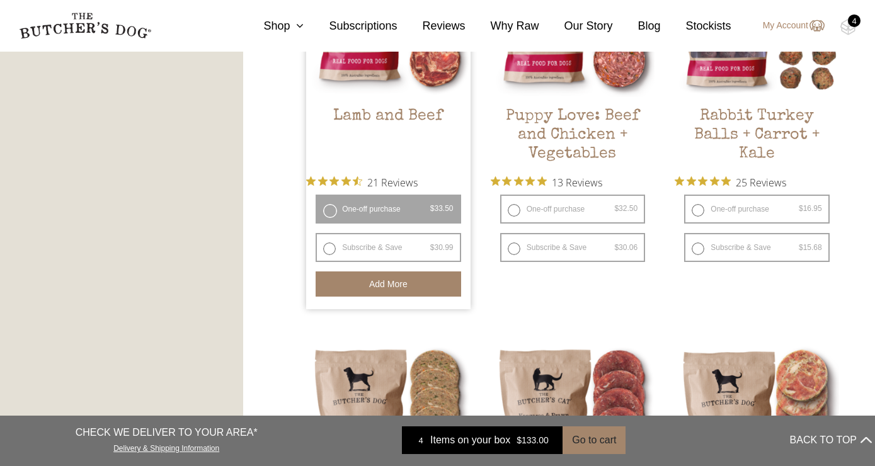  I want to click on a: Reviews, so click(431, 26).